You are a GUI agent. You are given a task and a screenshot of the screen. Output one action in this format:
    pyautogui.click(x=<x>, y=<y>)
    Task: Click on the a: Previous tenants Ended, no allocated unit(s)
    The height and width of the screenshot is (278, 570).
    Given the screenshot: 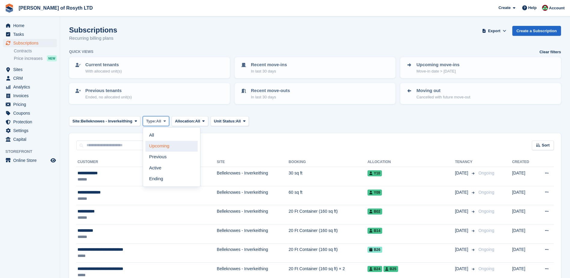 What is the action you would take?
    pyautogui.click(x=149, y=93)
    